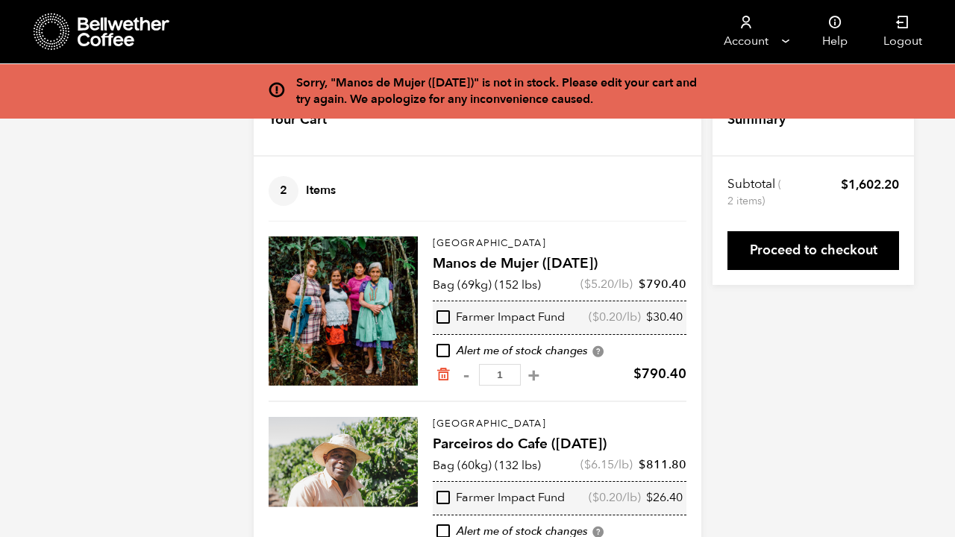 The width and height of the screenshot is (955, 537). I want to click on h4: Your Cart, so click(298, 120).